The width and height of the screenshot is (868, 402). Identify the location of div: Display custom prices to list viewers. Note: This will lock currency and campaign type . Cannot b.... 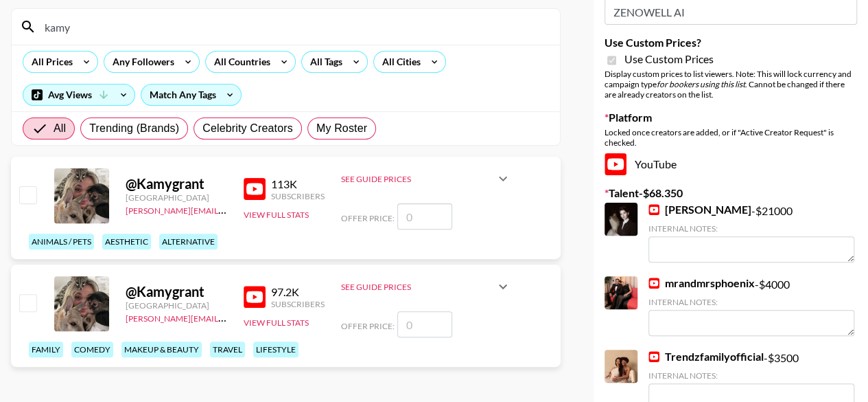
(731, 84).